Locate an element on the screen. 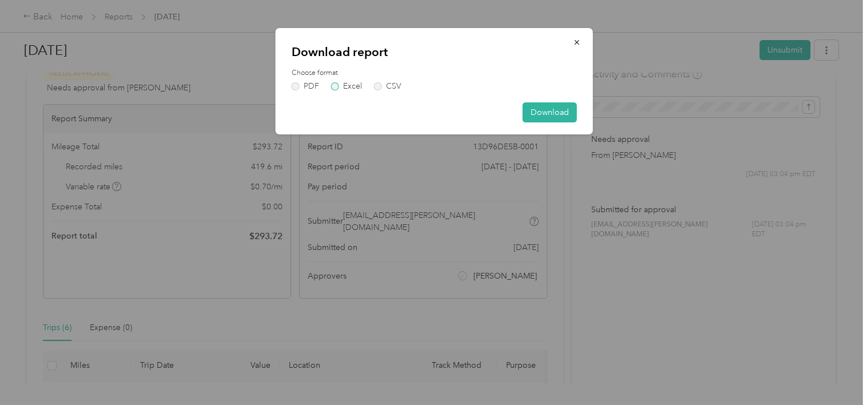 This screenshot has height=405, width=868. label: CSV is located at coordinates (388, 87).